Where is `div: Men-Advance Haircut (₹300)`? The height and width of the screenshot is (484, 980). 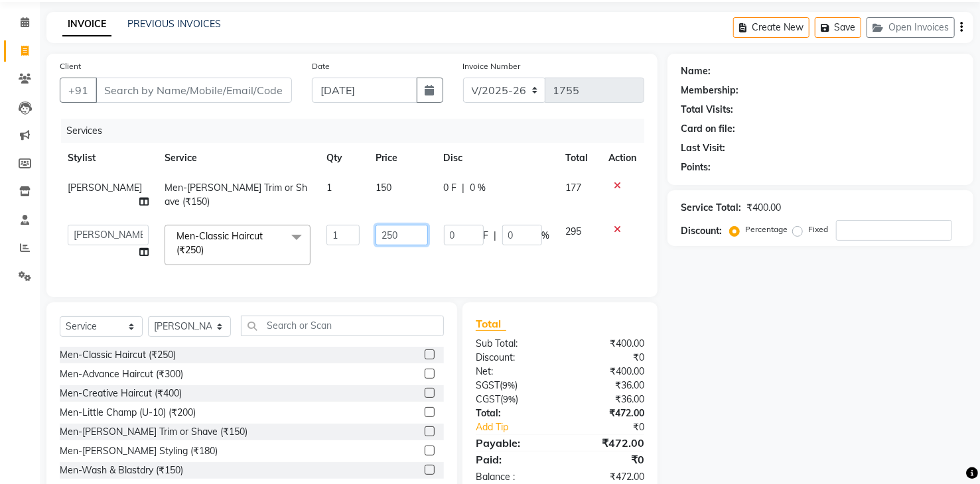 div: Men-Advance Haircut (₹300) is located at coordinates (122, 374).